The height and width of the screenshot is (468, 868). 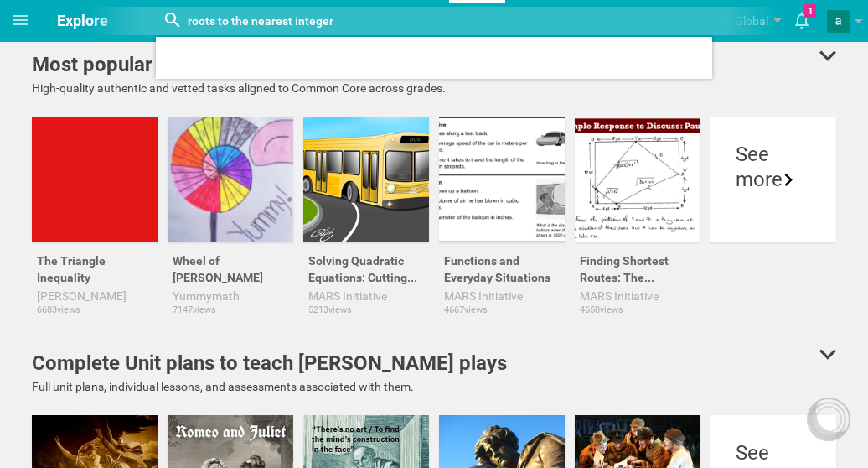 What do you see at coordinates (230, 296) in the screenshot?
I see `a: Yummymath` at bounding box center [230, 296].